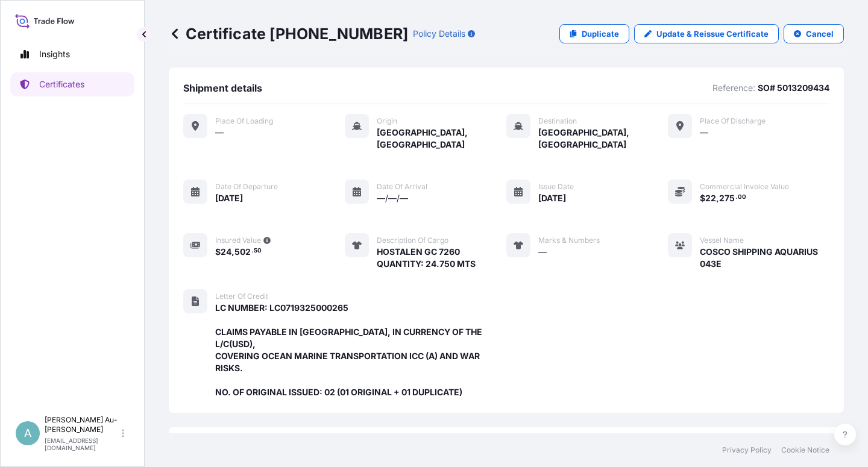 The image size is (868, 467). I want to click on span: Date of departure, so click(247, 187).